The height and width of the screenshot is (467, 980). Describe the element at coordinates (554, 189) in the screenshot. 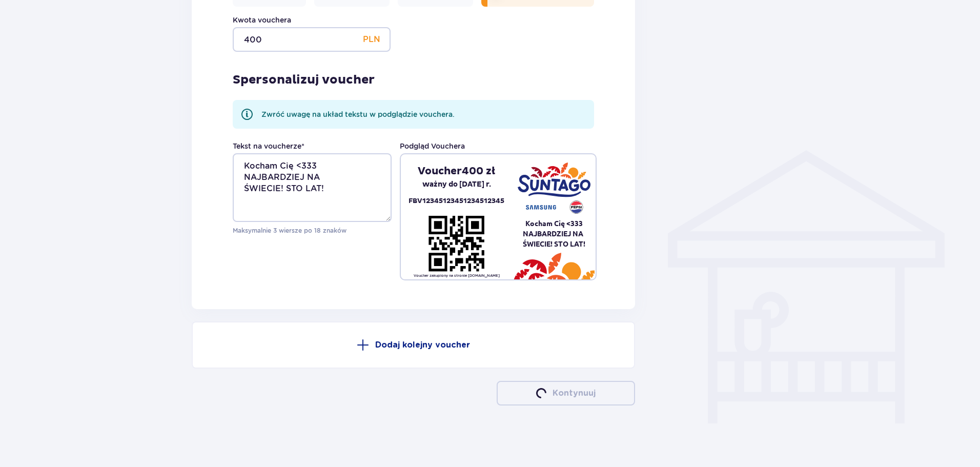

I see `img: Suntago - Samsung - Pepsi` at that location.